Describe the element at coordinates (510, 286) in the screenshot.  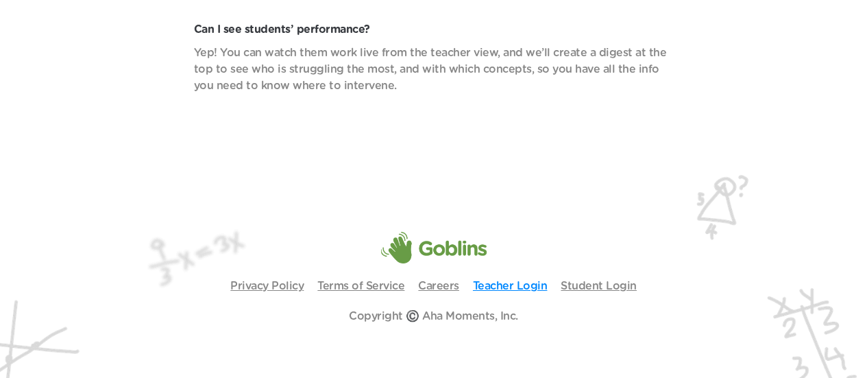
I see `a: Teacher Login` at that location.